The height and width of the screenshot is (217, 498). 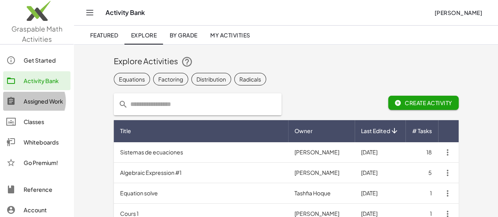 What do you see at coordinates (201, 173) in the screenshot?
I see `td: Algebraic Expression #1` at bounding box center [201, 173].